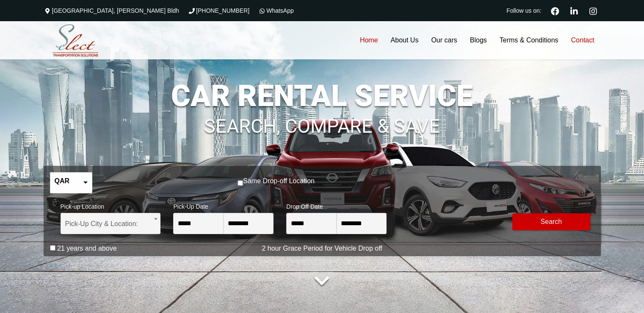 This screenshot has height=313, width=644. What do you see at coordinates (110, 205) in the screenshot?
I see `span: Pick-up Location` at bounding box center [110, 205].